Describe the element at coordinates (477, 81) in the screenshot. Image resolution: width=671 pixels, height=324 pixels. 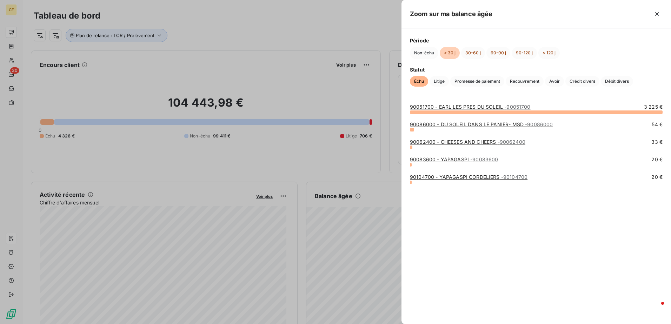
I see `button: Promesse de paiement` at that location.